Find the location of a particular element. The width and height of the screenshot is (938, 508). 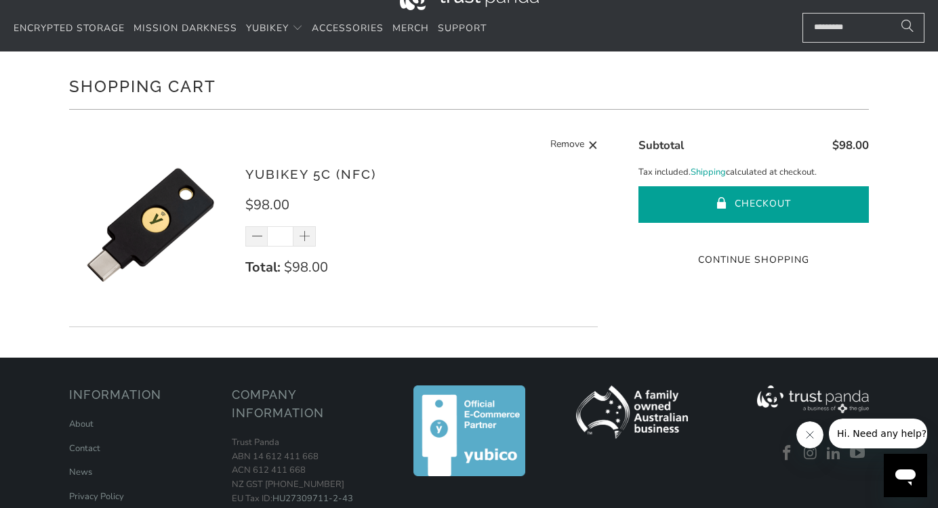

span: Accessories is located at coordinates (348, 28).